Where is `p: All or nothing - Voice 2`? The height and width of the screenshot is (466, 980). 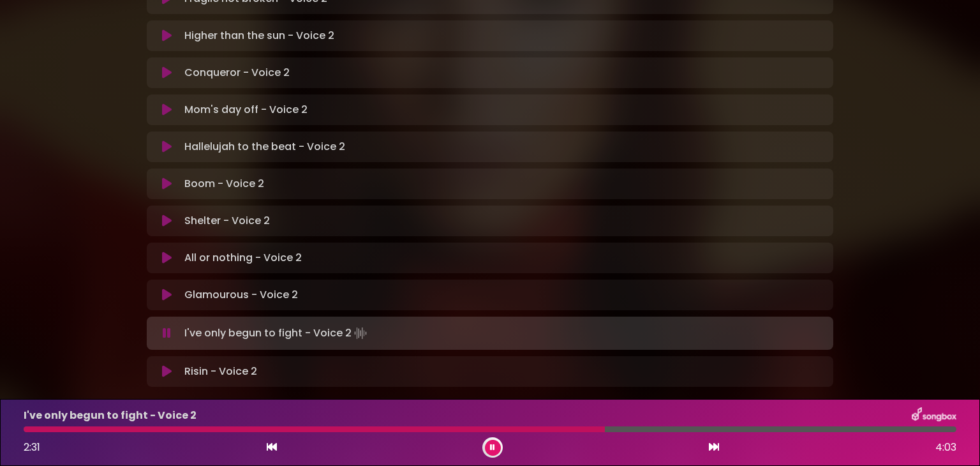
p: All or nothing - Voice 2 is located at coordinates (243, 258).